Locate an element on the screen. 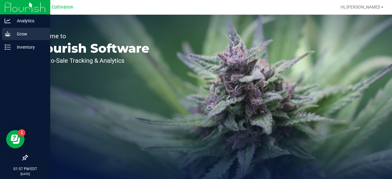  inline-svg: Analytics is located at coordinates (8, 21).